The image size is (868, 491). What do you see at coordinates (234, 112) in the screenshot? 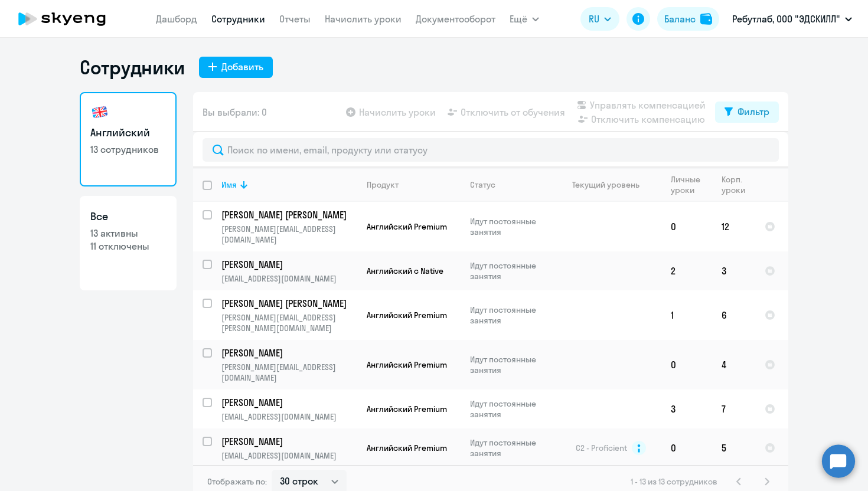
I see `span: Вы выбрали: 0` at bounding box center [234, 112].